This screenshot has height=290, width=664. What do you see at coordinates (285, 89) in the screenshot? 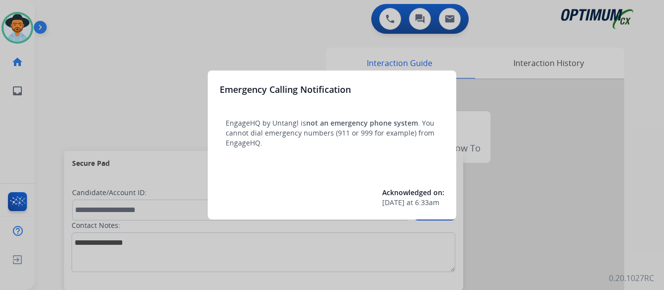
I see `h3: Emergency Calling Notification` at bounding box center [285, 89].